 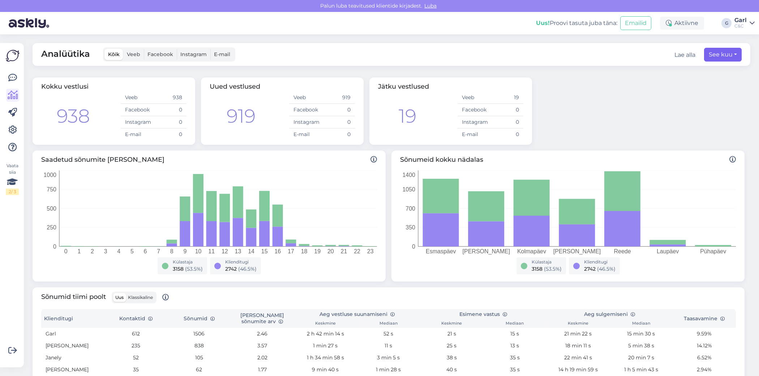 I want to click on th: Kontaktid, so click(x=136, y=318).